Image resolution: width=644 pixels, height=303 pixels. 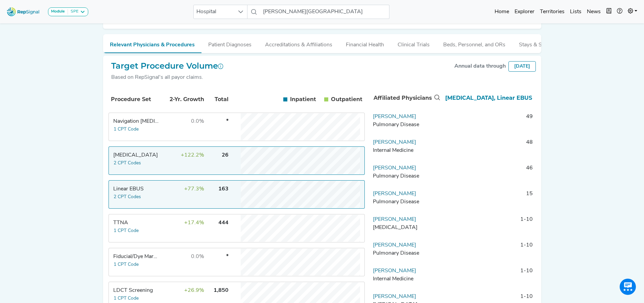 What do you see at coordinates (221, 291) in the screenshot?
I see `span: 1,850` at bounding box center [221, 291].